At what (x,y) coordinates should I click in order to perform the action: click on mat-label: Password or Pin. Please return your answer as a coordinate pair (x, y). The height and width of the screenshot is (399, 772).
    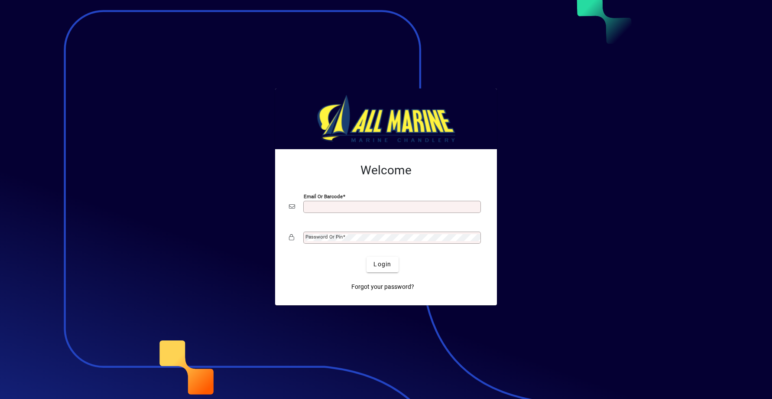
    Looking at the image, I should click on (324, 237).